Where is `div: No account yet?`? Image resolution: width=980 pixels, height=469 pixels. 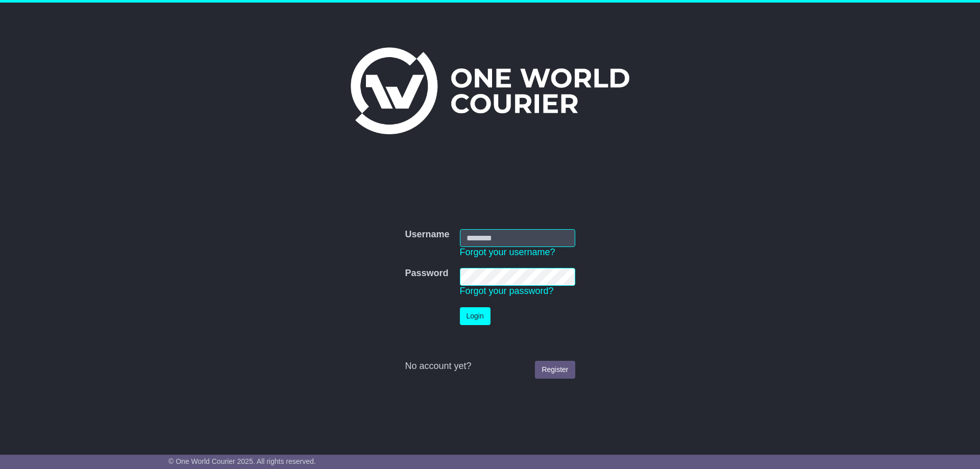
div: No account yet? is located at coordinates (490, 366).